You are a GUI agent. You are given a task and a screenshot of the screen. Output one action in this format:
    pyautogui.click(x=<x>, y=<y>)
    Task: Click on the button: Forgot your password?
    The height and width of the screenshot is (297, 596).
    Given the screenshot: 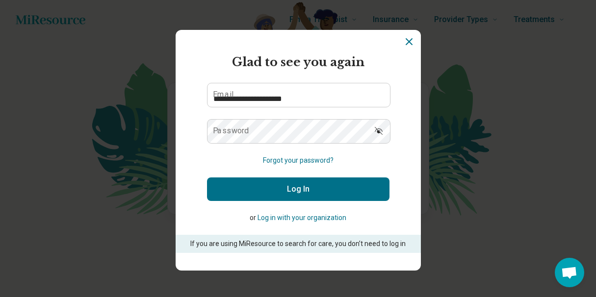 What is the action you would take?
    pyautogui.click(x=298, y=160)
    